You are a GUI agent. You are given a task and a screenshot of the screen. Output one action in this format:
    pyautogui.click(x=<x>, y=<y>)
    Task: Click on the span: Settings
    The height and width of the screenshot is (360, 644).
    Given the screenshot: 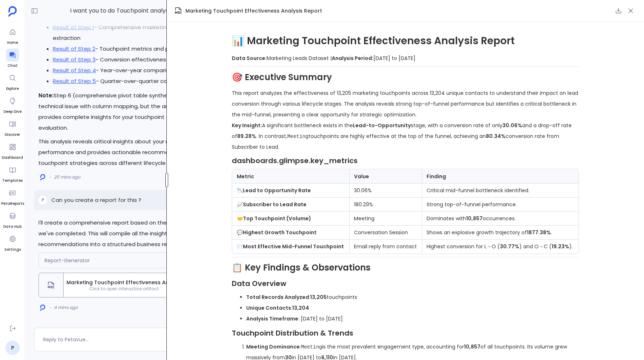 What is the action you would take?
    pyautogui.click(x=13, y=250)
    